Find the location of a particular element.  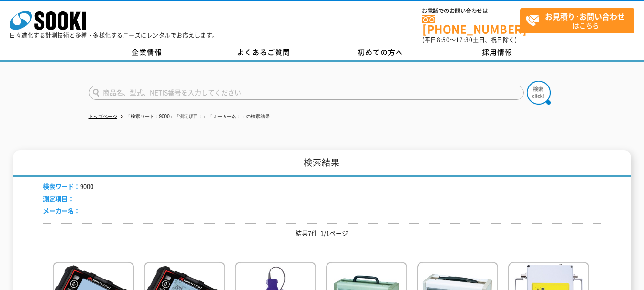

strong: お見積り･お問い合わせ is located at coordinates (585, 16).